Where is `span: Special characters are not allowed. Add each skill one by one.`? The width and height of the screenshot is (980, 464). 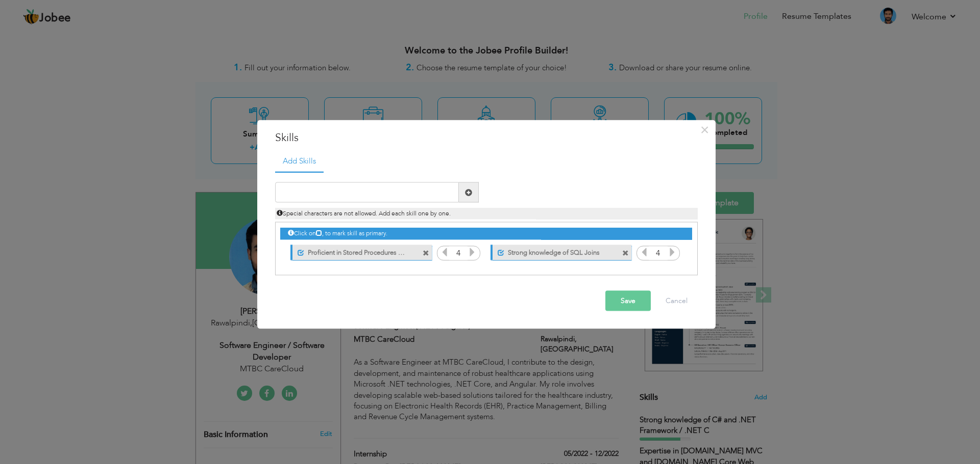
span: Special characters are not allowed. Add each skill one by one. is located at coordinates (363, 214).